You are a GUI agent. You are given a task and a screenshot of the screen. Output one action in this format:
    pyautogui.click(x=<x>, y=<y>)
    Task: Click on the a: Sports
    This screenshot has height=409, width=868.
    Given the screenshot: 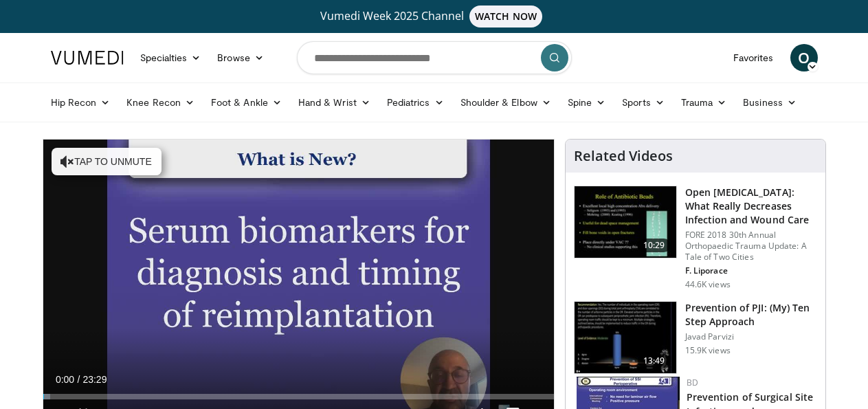 What is the action you would take?
    pyautogui.click(x=643, y=103)
    